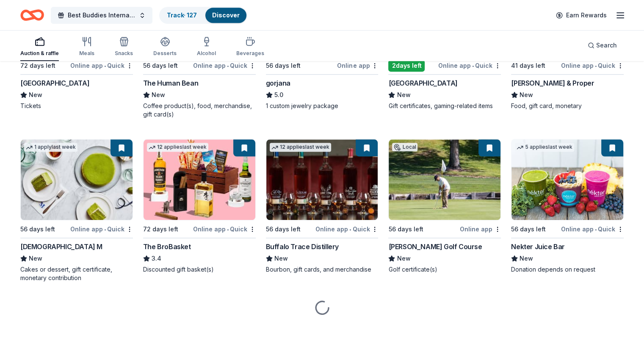  I want to click on div: Alcohol, so click(206, 54).